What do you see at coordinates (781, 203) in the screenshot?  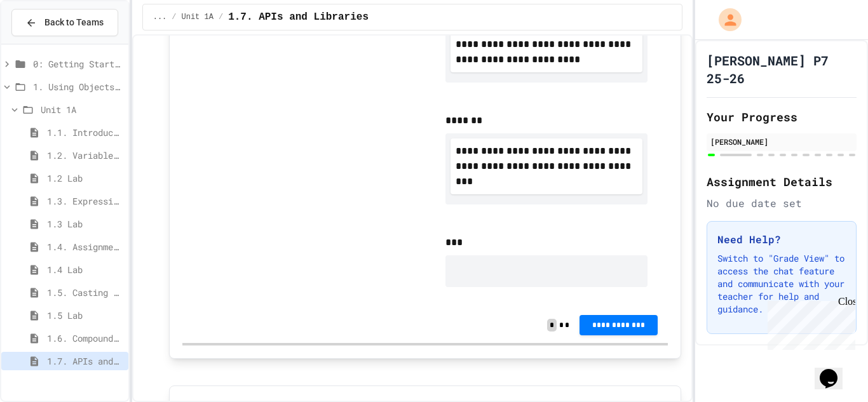 I see `div: No due date set` at bounding box center [781, 203].